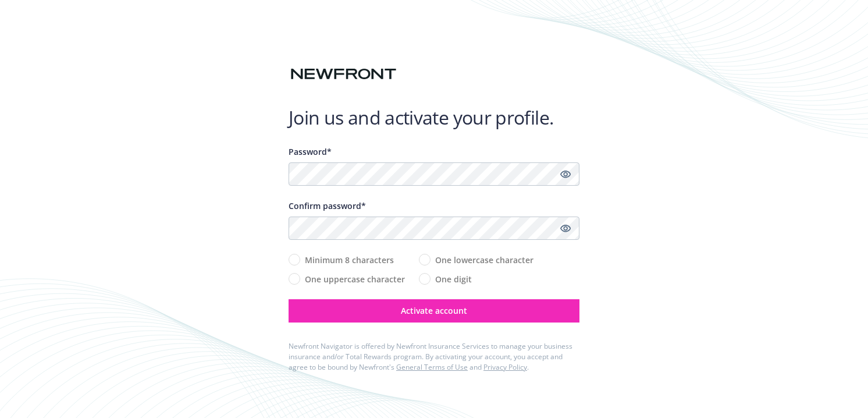 This screenshot has width=868, height=418. Describe the element at coordinates (434, 357) in the screenshot. I see `div: Newfront Navigator is offered by Newfront Insurance Services to manage your business insurance an...` at that location.